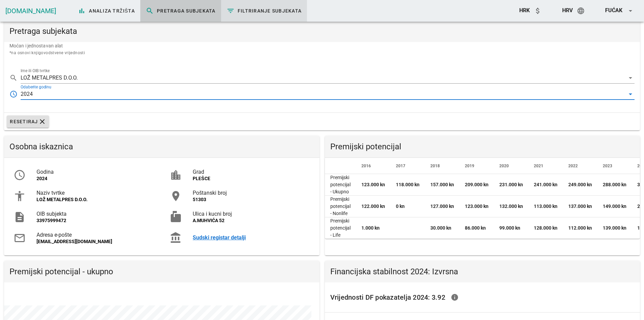 Image resolution: width=644 pixels, height=320 pixels. What do you see at coordinates (181, 11) in the screenshot?
I see `span: Pretraga subjekata` at bounding box center [181, 11].